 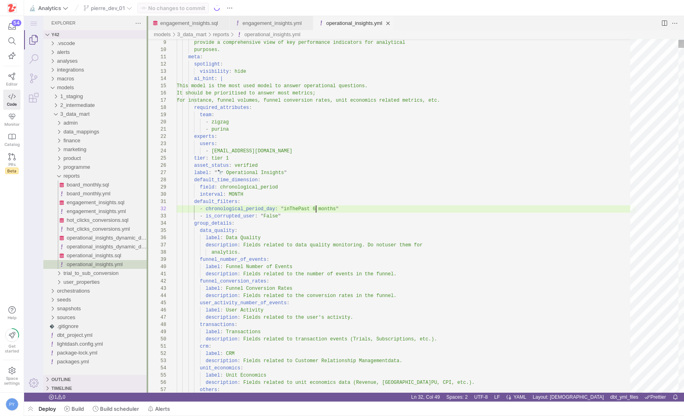 I want to click on button: Alerts, so click(x=159, y=409).